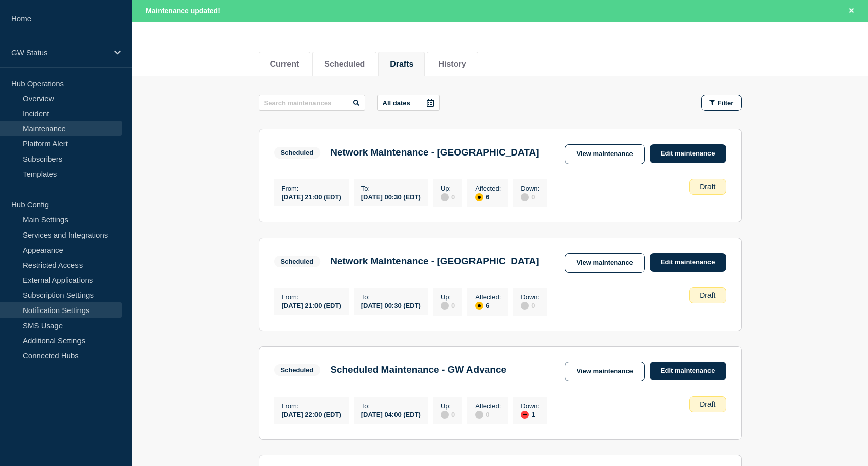  What do you see at coordinates (401, 65) in the screenshot?
I see `button: Drafts` at bounding box center [401, 65].